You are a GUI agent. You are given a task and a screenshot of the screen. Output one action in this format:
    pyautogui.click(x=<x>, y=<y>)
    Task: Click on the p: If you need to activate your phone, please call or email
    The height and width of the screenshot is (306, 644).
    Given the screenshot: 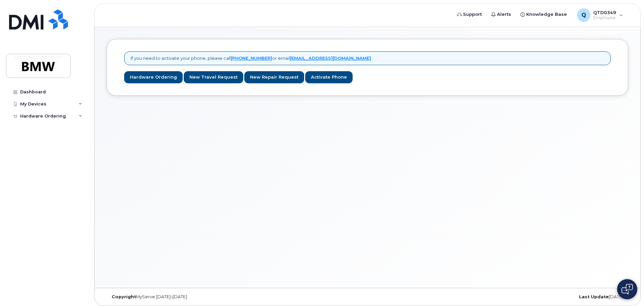 What is the action you would take?
    pyautogui.click(x=251, y=58)
    